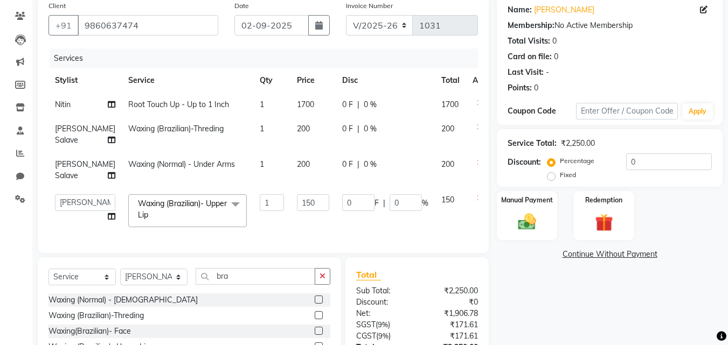  I want to click on div: Waxing (Brazilian)-Threding, so click(96, 316).